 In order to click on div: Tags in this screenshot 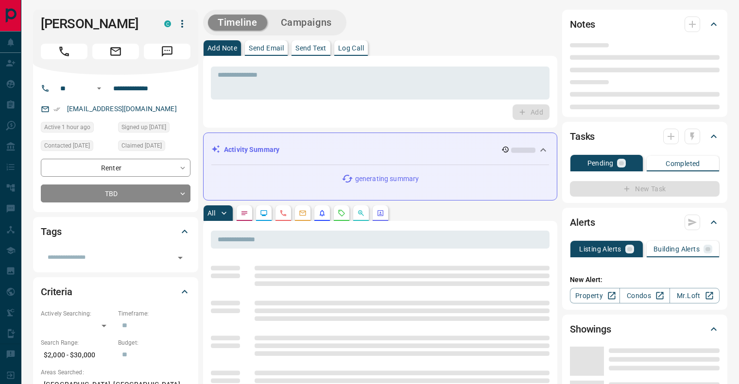, I will do `click(116, 232)`.